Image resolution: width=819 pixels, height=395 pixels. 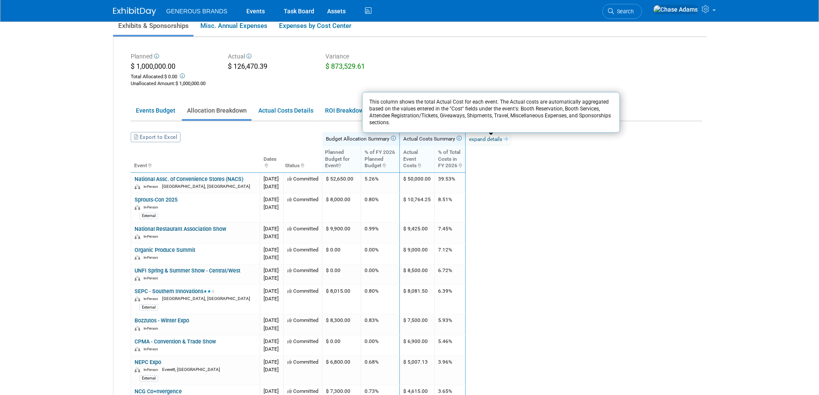 I want to click on td: $ 5,007.13, so click(x=417, y=370).